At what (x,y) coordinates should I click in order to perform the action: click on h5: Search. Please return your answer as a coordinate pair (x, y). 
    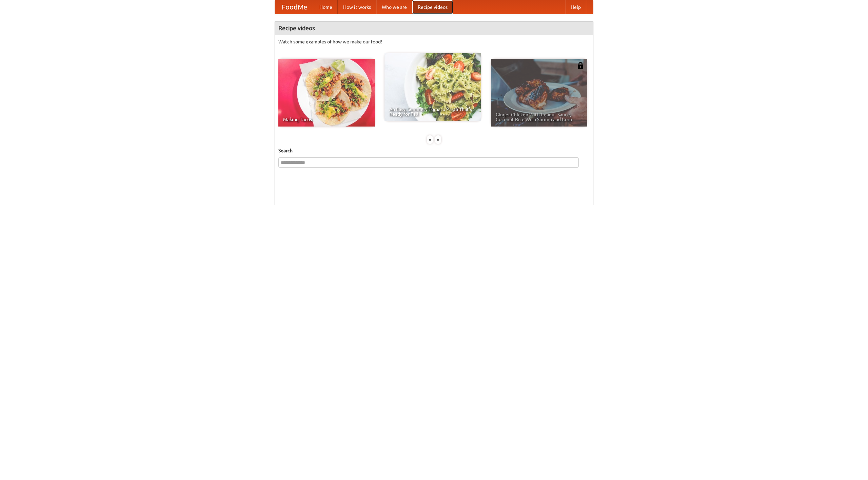
    Looking at the image, I should click on (434, 151).